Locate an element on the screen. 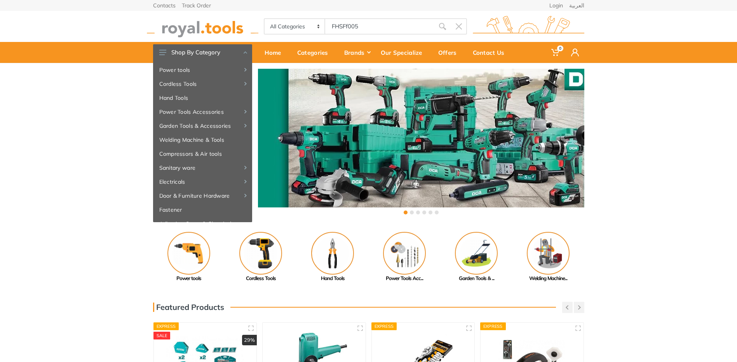 This screenshot has height=362, width=737. a: Track Order is located at coordinates (196, 5).